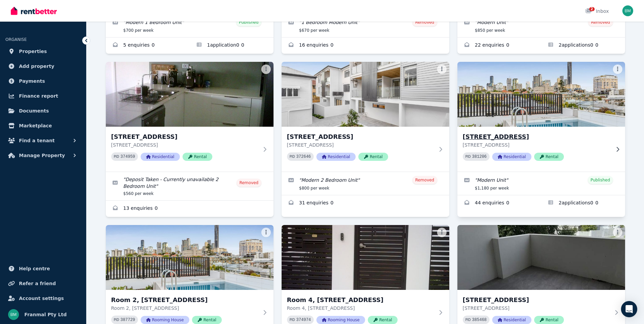  What do you see at coordinates (127, 157) in the screenshot?
I see `code: 374959` at bounding box center [127, 157].